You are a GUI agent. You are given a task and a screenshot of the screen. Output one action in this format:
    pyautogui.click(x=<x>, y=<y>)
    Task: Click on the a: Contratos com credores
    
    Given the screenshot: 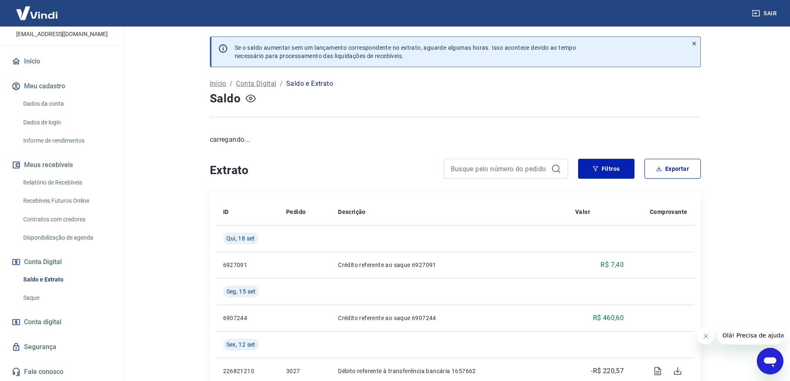 What is the action you would take?
    pyautogui.click(x=67, y=219)
    